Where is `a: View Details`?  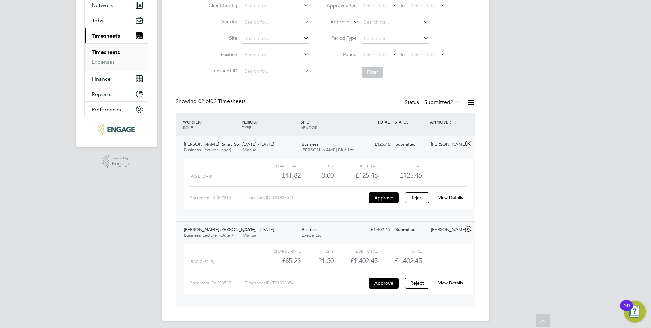
a: View Details is located at coordinates (451, 198).